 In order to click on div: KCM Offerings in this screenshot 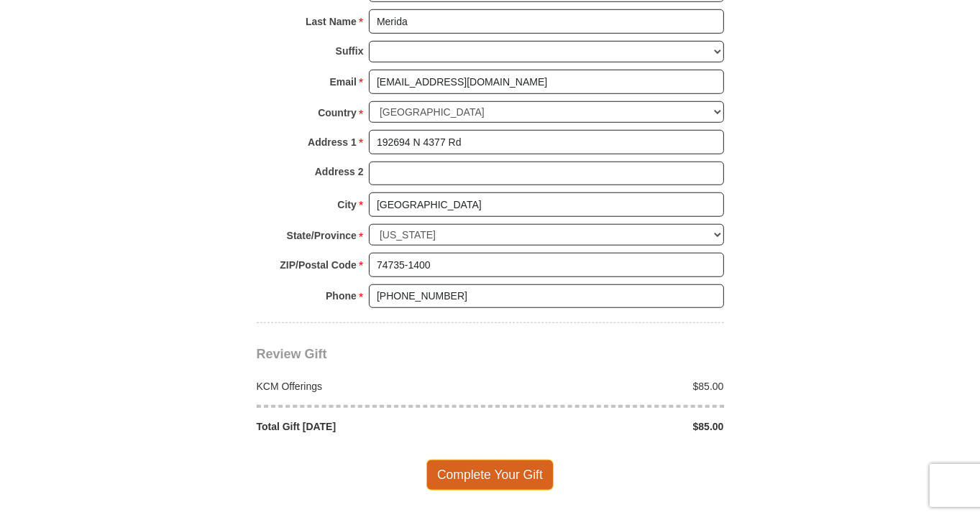, I will do `click(370, 386)`.